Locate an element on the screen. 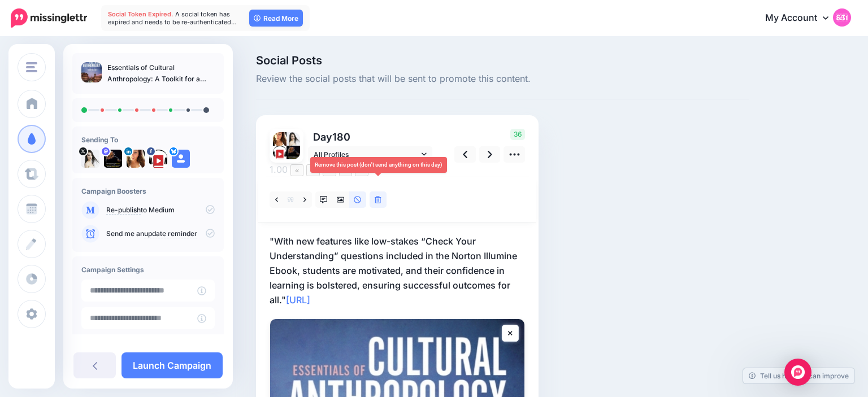 The image size is (868, 397). img: menu.png is located at coordinates (32, 67).